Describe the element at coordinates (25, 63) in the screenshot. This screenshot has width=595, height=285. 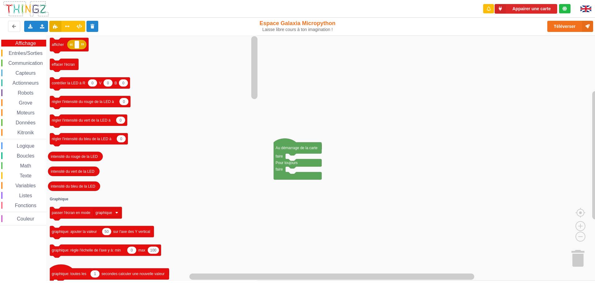
I see `span: Communication` at that location.